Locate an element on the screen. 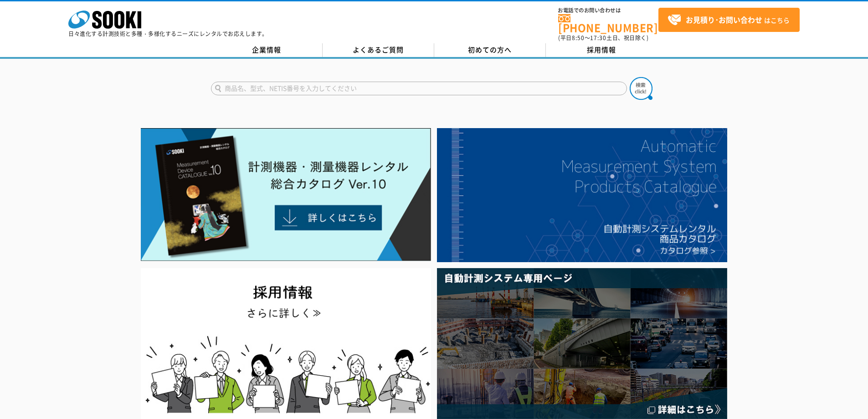  a: 企業情報 is located at coordinates (267, 50).